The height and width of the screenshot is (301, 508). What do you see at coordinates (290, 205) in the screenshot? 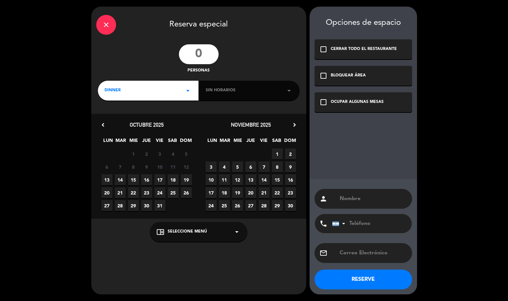
I see `span: 30` at bounding box center [290, 205].